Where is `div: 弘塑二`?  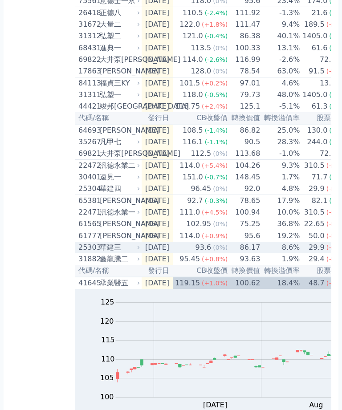 div: 弘塑二 is located at coordinates (119, 36).